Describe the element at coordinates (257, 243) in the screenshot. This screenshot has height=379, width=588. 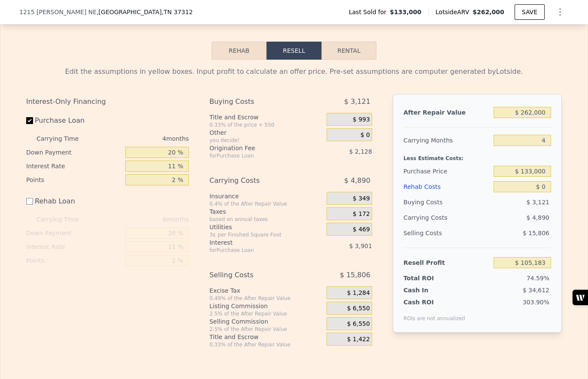
I see `div: Interest` at that location.